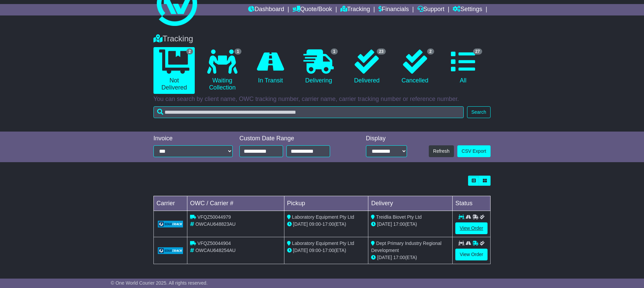 The image size is (644, 288). I want to click on a: Financials, so click(394, 9).